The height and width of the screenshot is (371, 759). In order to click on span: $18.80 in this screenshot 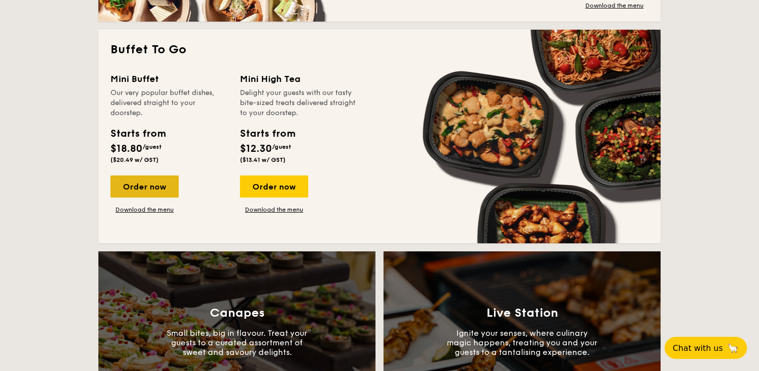, I will do `click(127, 149)`.